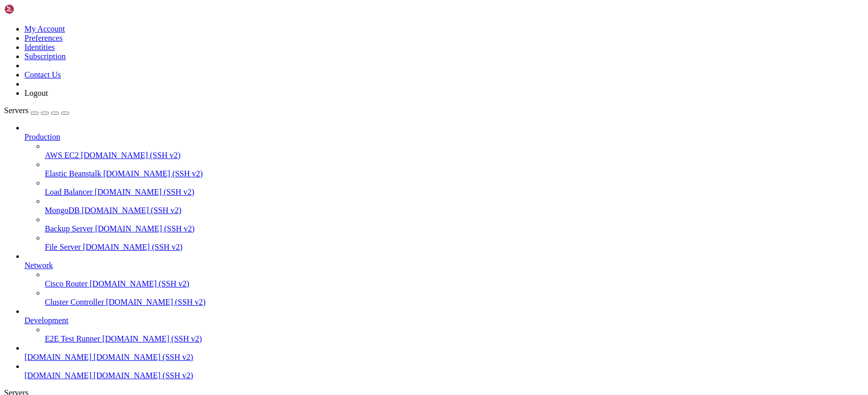 The image size is (868, 395). Describe the element at coordinates (67, 283) in the screenshot. I see `span: Cisco Router` at that location.